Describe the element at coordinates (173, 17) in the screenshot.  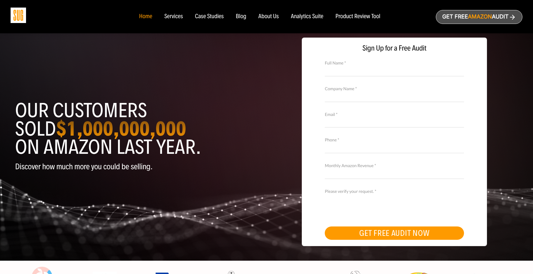
I see `a: Services` at that location.